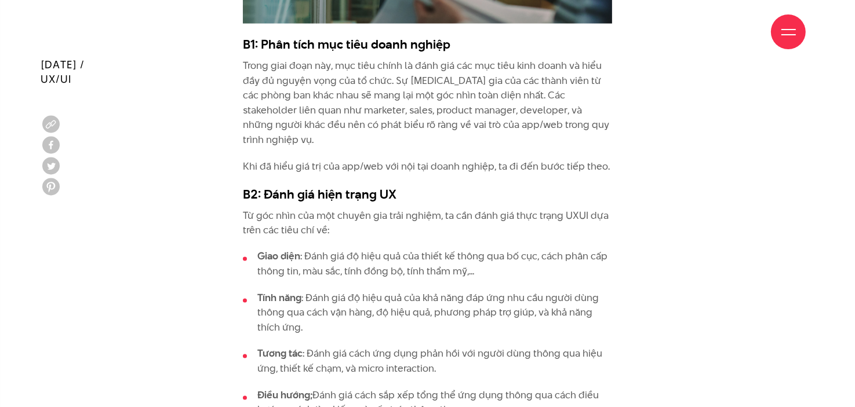  What do you see at coordinates (279, 298) in the screenshot?
I see `strong: Tính năng` at bounding box center [279, 298].